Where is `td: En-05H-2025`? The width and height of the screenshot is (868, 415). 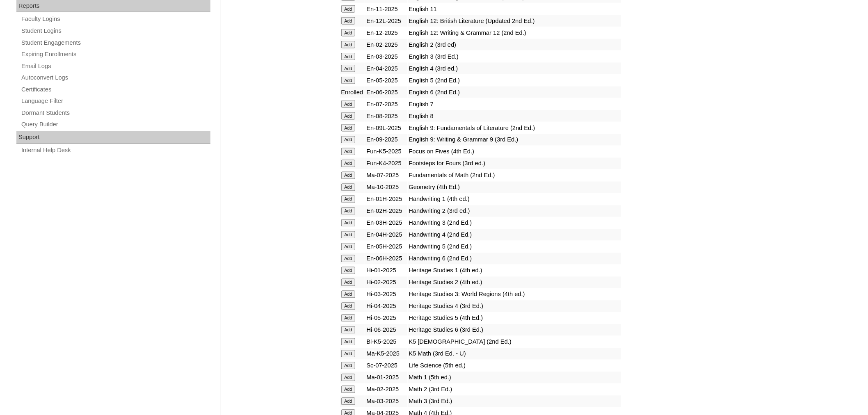 td: En-05H-2025 is located at coordinates (386, 247).